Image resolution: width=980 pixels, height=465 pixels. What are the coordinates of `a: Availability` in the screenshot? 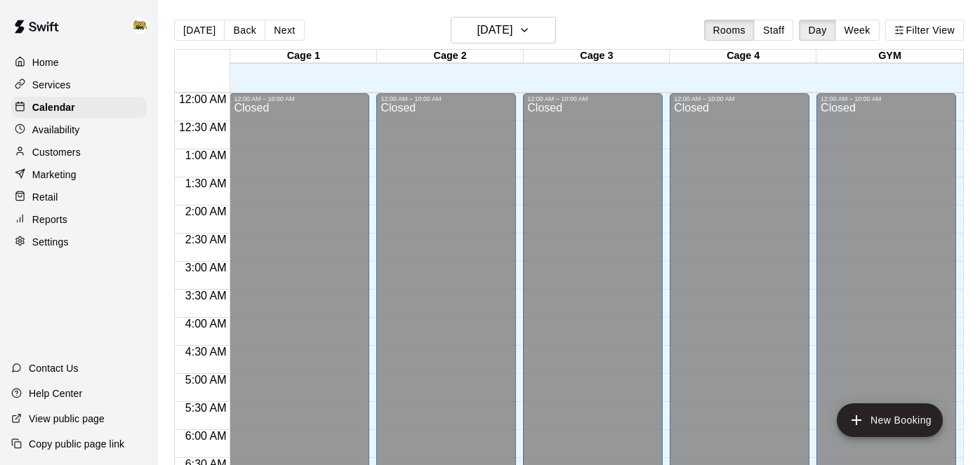 It's located at (79, 130).